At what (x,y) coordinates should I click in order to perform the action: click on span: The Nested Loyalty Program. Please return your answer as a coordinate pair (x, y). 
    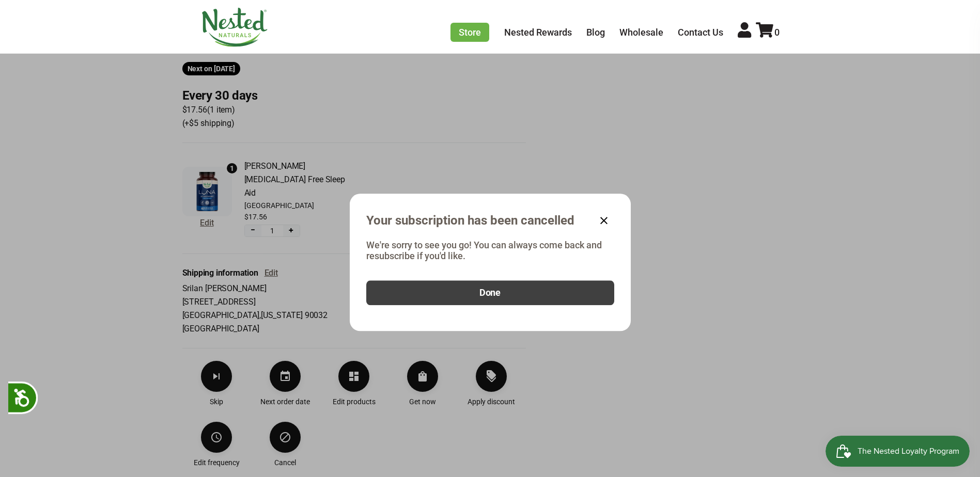
    Looking at the image, I should click on (83, 15).